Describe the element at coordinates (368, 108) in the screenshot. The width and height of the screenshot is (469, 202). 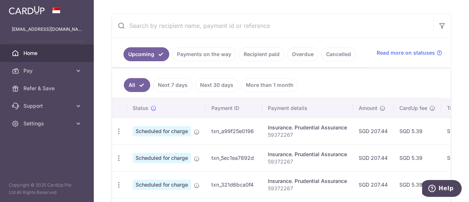
I see `span: Amount` at that location.